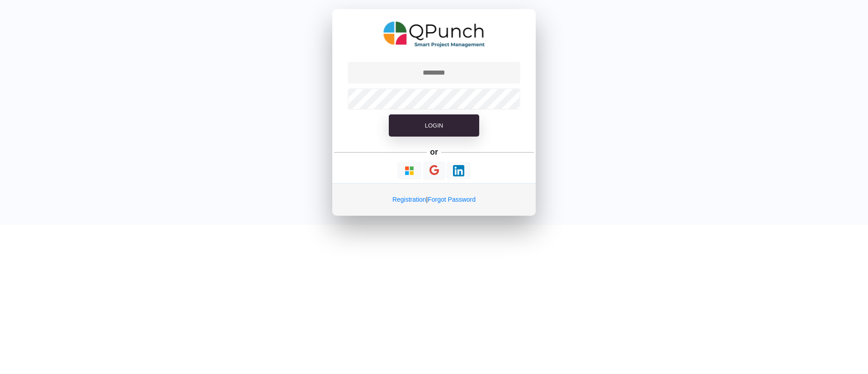 The width and height of the screenshot is (868, 374). Describe the element at coordinates (434, 170) in the screenshot. I see `button: Continue With Google` at that location.